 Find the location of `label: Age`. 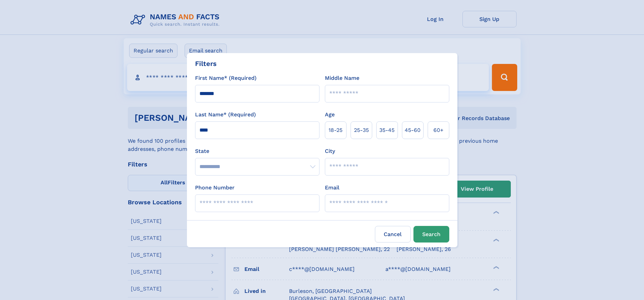

label: Age is located at coordinates (330, 115).